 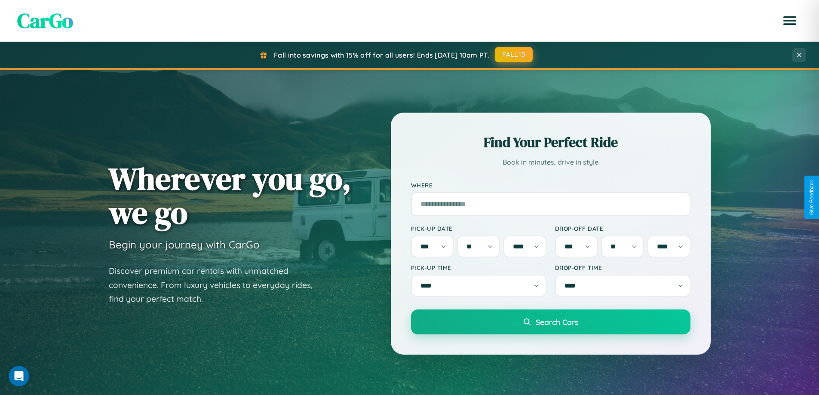 I want to click on div: Give Feedback, so click(x=812, y=197).